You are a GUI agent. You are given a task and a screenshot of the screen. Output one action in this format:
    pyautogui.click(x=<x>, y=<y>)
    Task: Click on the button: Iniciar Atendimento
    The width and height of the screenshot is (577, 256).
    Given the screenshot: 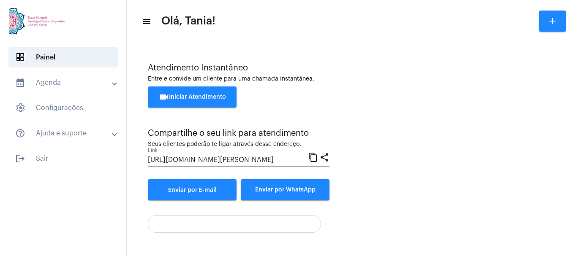 What is the action you would take?
    pyautogui.click(x=192, y=97)
    